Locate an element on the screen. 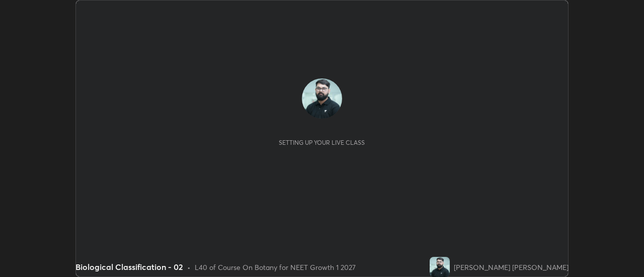  div: Setting up your live class is located at coordinates (321, 142).